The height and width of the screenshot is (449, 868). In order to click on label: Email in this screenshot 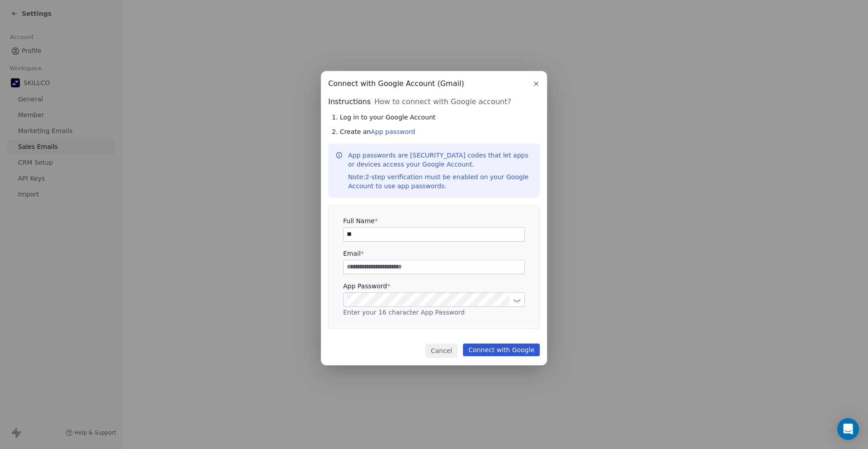, I will do `click(434, 254)`.